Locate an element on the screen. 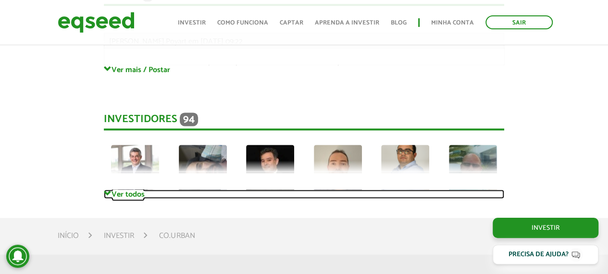 This screenshot has height=274, width=608. a: Ver mais / Postar is located at coordinates (304, 69).